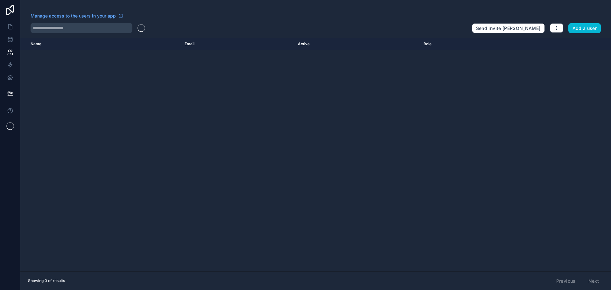  Describe the element at coordinates (46, 281) in the screenshot. I see `span: Showing 0 of results` at that location.